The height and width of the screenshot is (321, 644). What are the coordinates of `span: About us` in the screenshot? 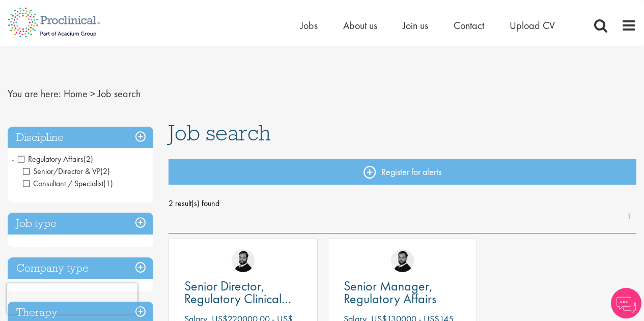 It's located at (360, 26).